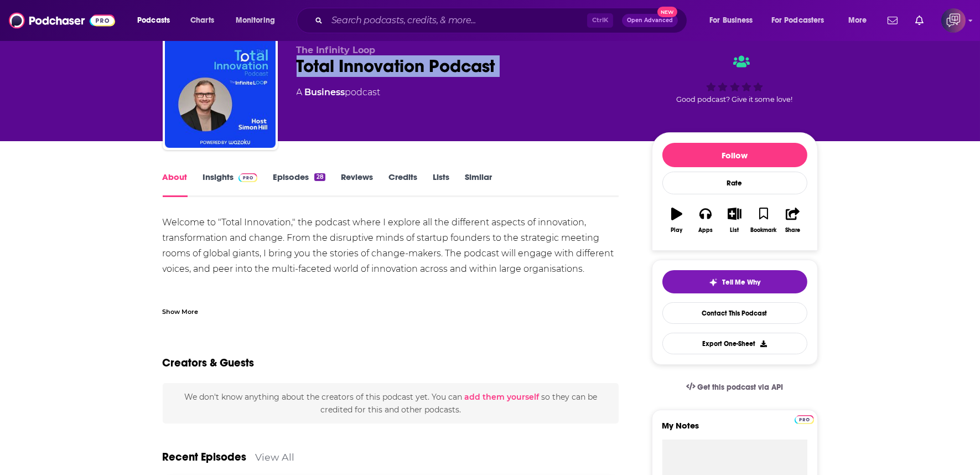 The image size is (980, 475). I want to click on span: New, so click(667, 12).